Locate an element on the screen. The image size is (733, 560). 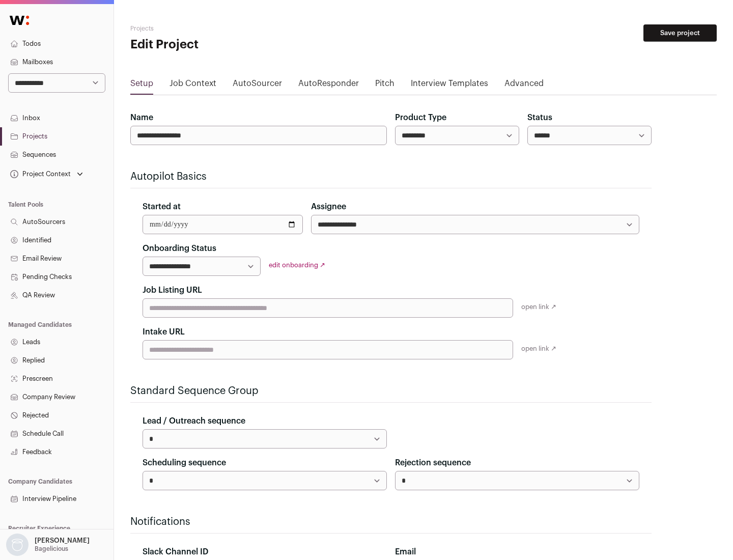
a: Pitch is located at coordinates (385, 86).